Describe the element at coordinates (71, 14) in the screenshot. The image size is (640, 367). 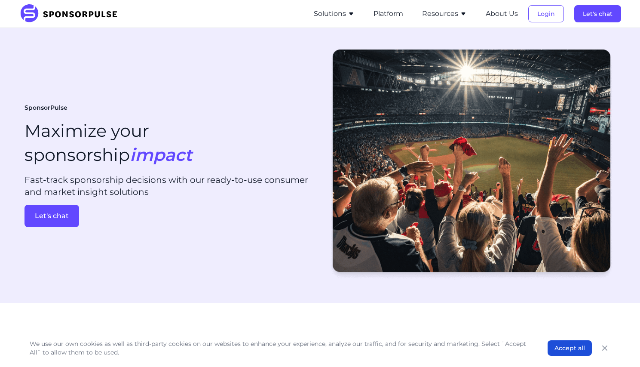
I see `img: SponsorPulse` at that location.